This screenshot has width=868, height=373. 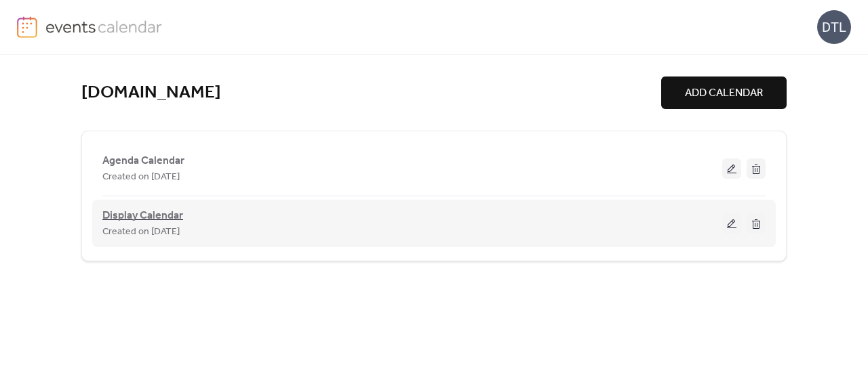 What do you see at coordinates (143, 161) in the screenshot?
I see `a: Agenda Calendar` at bounding box center [143, 161].